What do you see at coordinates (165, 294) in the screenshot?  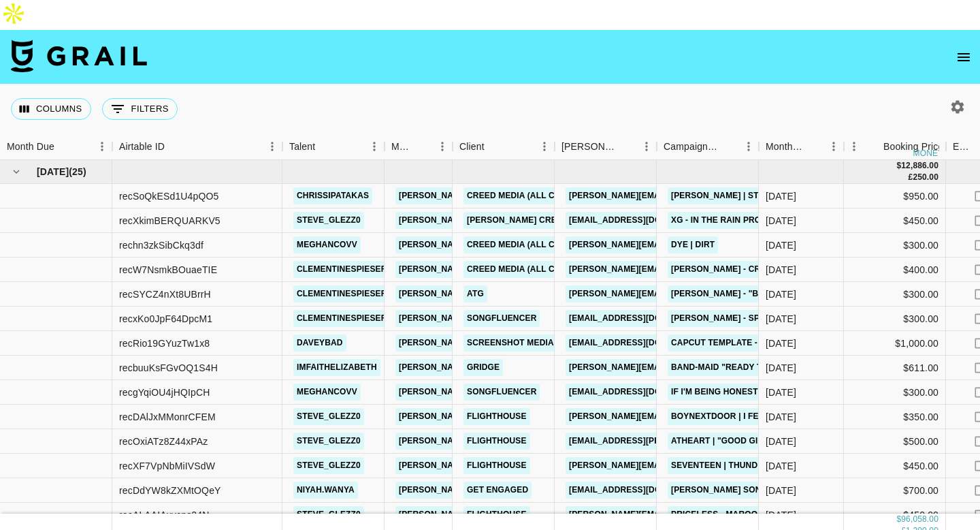 I see `div: recSYCZ4nXt8UBrrH` at bounding box center [165, 294].